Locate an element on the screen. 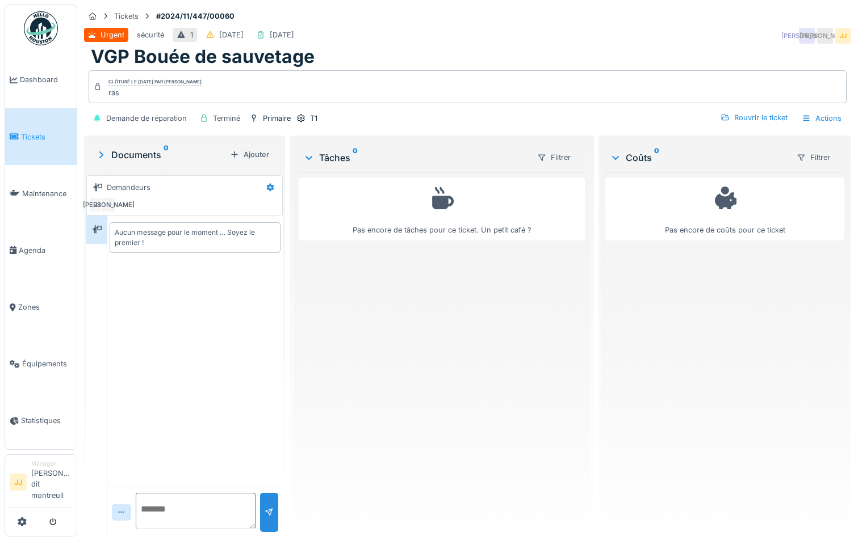  a: Zones is located at coordinates (41, 308).